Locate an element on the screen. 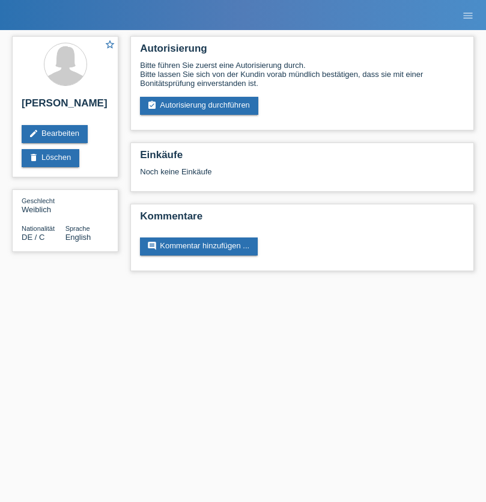 Image resolution: width=486 pixels, height=502 pixels. span: Sprache is located at coordinates (78, 228).